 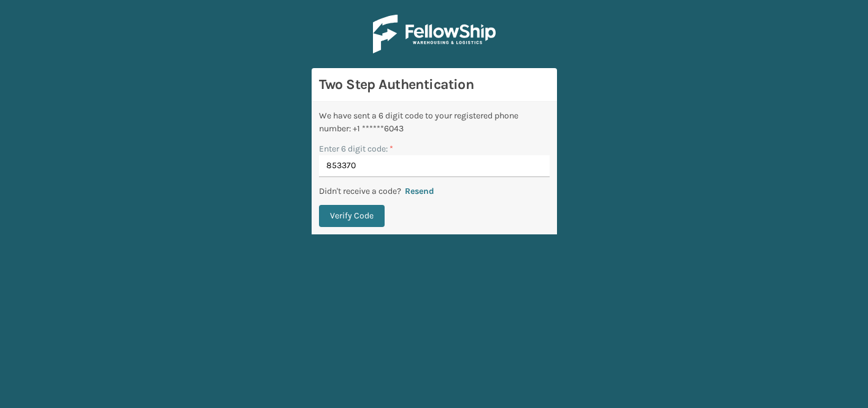 What do you see at coordinates (435, 85) in the screenshot?
I see `h3: Two Step Authentication` at bounding box center [435, 85].